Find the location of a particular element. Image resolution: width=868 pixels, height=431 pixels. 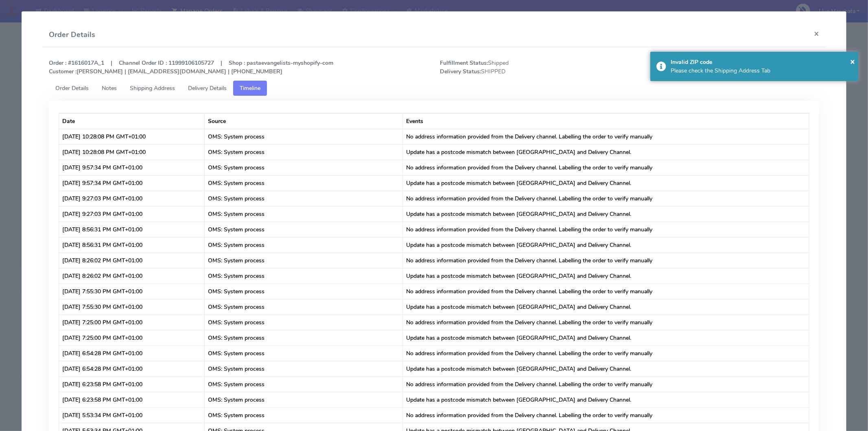

div: Invalid ZIP code is located at coordinates (762, 62).